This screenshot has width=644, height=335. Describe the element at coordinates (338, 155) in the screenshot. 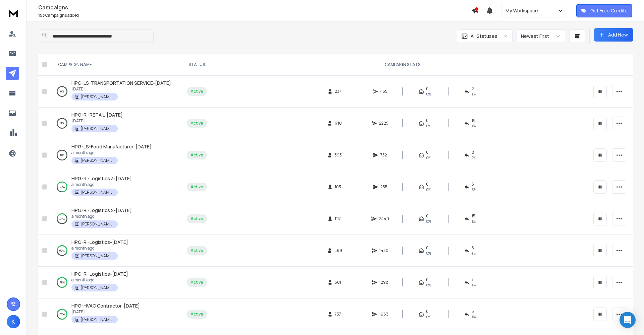

I see `span: 393` at that location.